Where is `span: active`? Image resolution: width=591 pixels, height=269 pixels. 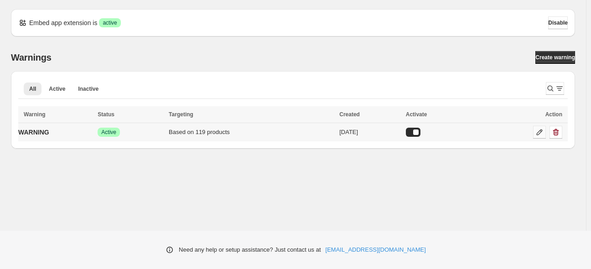
span: active is located at coordinates (109, 23).